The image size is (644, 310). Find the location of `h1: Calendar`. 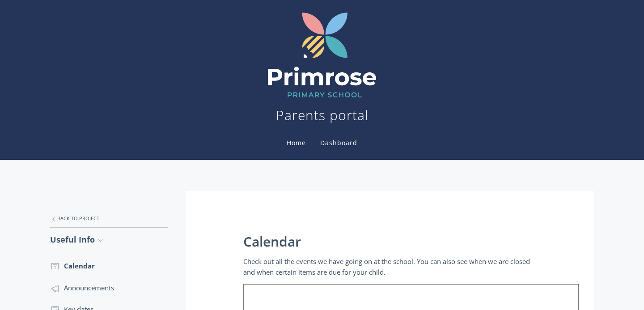

h1: Calendar is located at coordinates (390, 242).